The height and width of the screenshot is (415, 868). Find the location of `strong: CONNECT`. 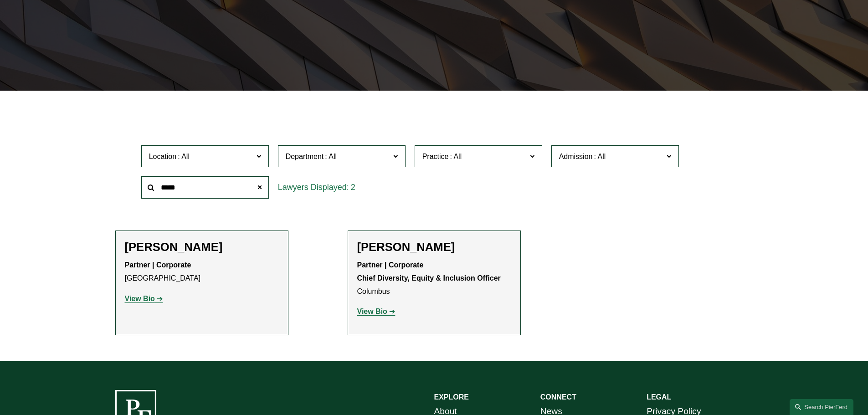

strong: CONNECT is located at coordinates (559, 397).